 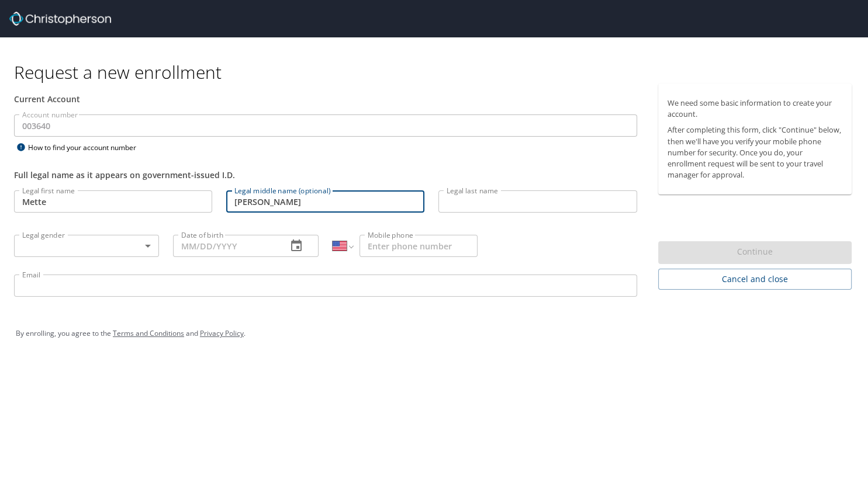 I want to click on img: cbt logo, so click(x=60, y=19).